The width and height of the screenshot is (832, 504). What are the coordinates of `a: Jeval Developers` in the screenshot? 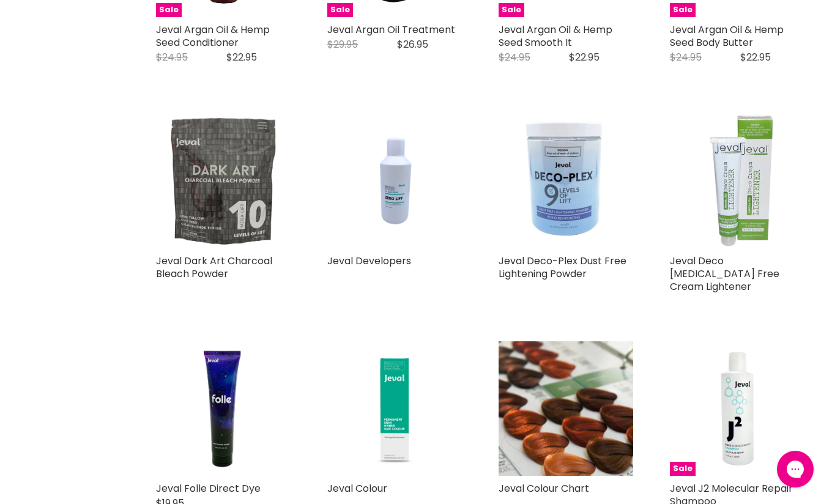 It's located at (369, 261).